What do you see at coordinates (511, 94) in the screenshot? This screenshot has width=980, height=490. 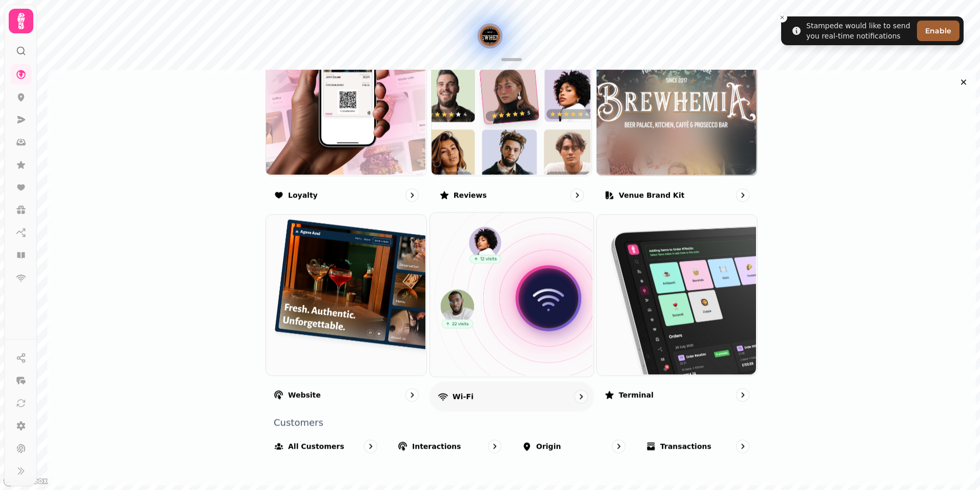 I see `img: Reviews` at bounding box center [511, 94].